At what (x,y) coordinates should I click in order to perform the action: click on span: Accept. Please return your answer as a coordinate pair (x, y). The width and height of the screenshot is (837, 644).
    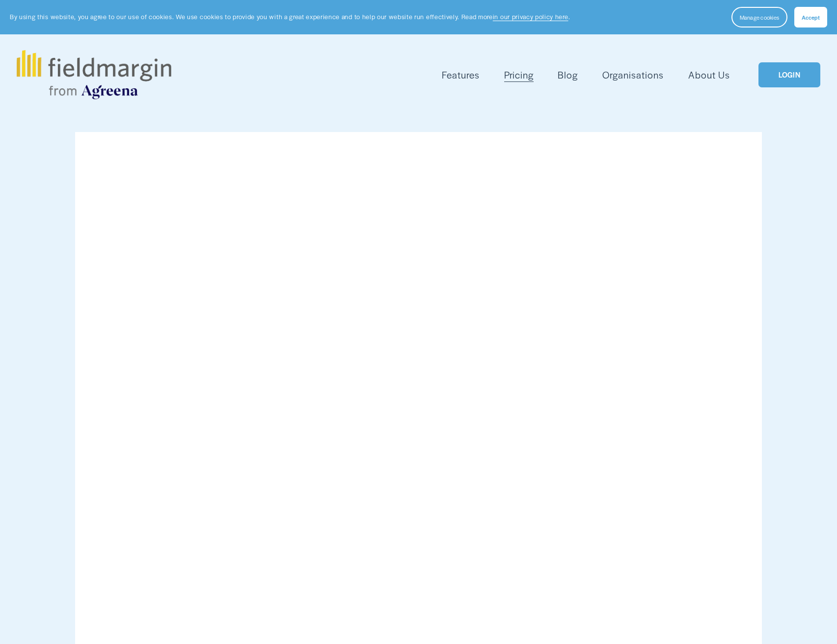
    Looking at the image, I should click on (811, 17).